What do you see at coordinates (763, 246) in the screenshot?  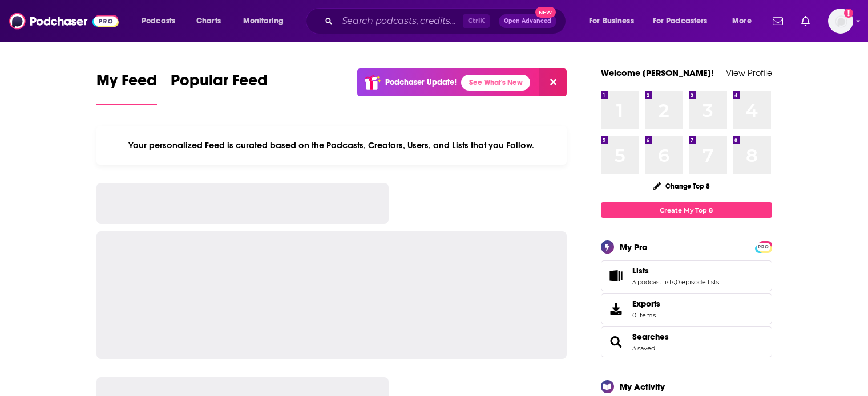 I see `a: PRO` at bounding box center [763, 246].